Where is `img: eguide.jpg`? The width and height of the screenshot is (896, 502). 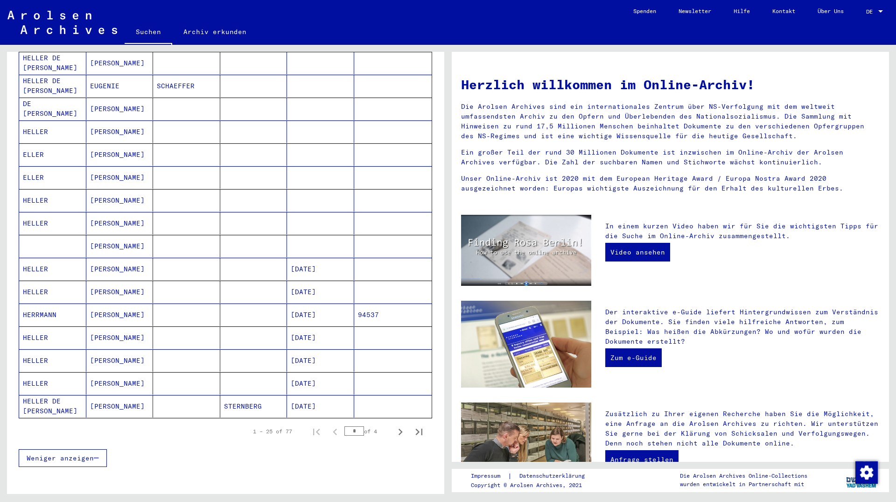 img: eguide.jpg is located at coordinates (526, 344).